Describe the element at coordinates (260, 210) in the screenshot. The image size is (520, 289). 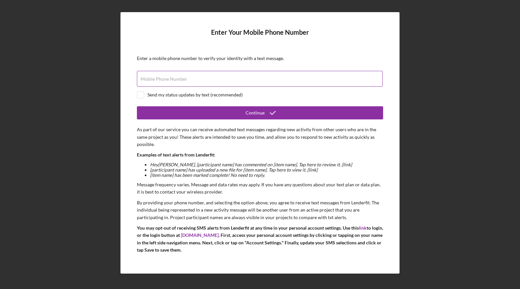
I see `p: By providing your phone number, and selecting the option above, you agree to receive text message...` at that location.